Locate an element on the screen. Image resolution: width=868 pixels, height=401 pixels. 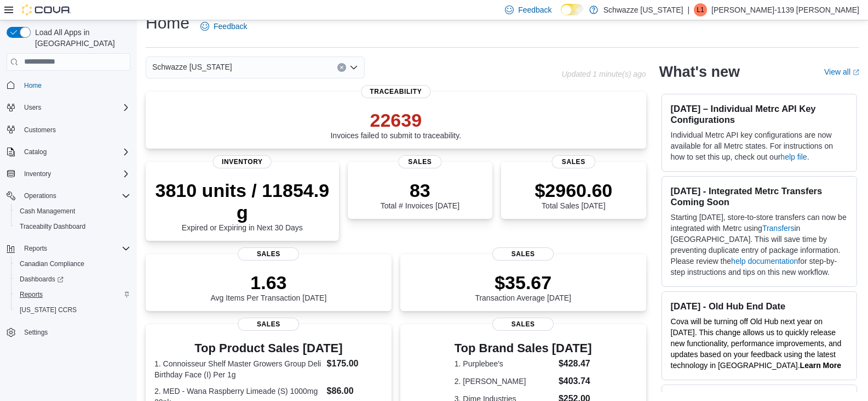
button: Settings is located at coordinates (68, 332).